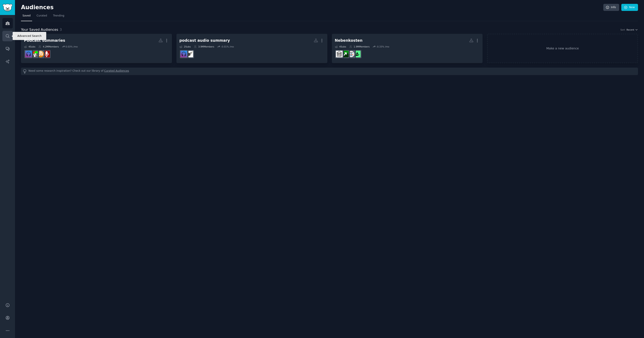 The image size is (644, 338). What do you see at coordinates (71, 47) in the screenshot?
I see `div: 0.03 % /mo` at bounding box center [71, 47].